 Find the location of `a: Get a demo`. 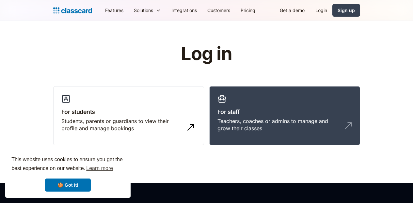

a: Get a demo is located at coordinates (292, 10).